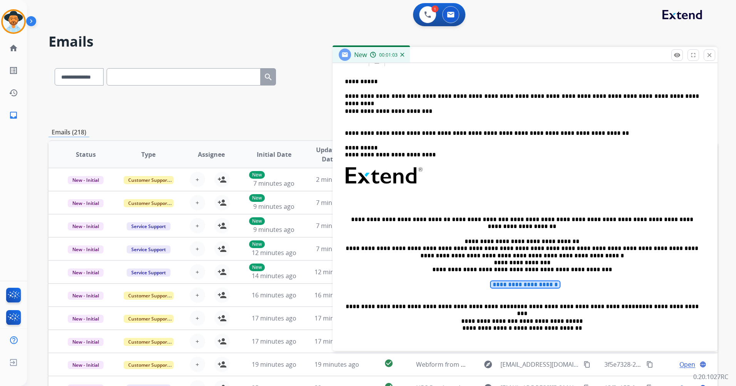 This screenshot has width=736, height=386. What do you see at coordinates (13, 48) in the screenshot?
I see `mat-icon: home` at bounding box center [13, 48].